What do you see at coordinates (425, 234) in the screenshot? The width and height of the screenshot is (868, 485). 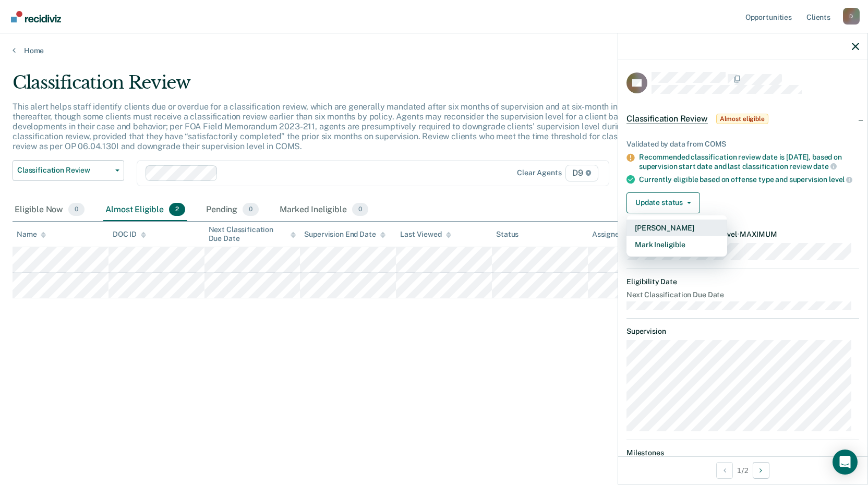 I see `div: Last Viewed` at bounding box center [425, 234].